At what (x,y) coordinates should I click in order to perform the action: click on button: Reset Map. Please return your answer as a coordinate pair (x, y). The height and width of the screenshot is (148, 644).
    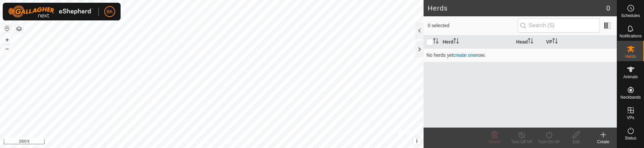
    Looking at the image, I should click on (7, 29).